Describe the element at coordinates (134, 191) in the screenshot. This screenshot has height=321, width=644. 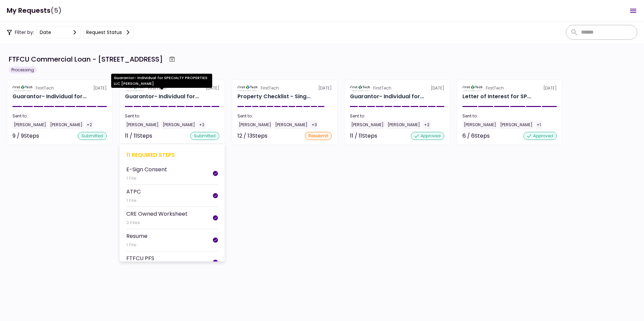
I see `div: ATPC` at that location.